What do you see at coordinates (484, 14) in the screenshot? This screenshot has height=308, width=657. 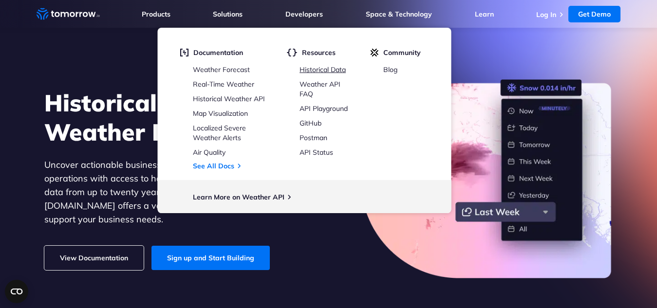 I see `a: Learn` at bounding box center [484, 14].